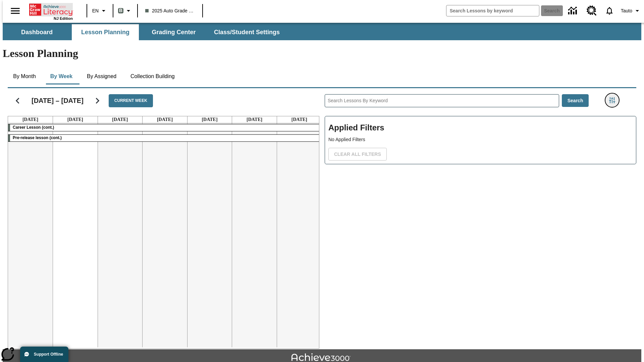 Image resolution: width=644 pixels, height=362 pixels. Describe the element at coordinates (30, 120) in the screenshot. I see `a: September 15, 2025` at that location.